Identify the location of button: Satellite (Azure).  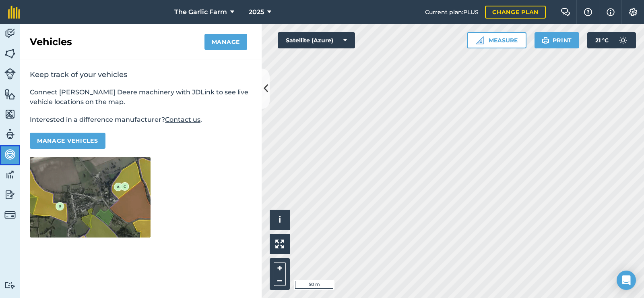
(316, 41).